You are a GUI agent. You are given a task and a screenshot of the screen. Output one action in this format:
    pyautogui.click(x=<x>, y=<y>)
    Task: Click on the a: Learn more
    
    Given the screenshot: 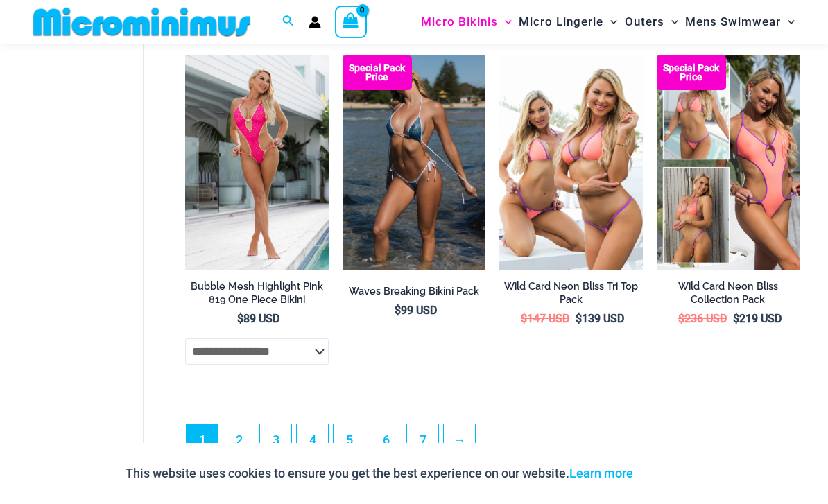 What is the action you would take?
    pyautogui.click(x=601, y=473)
    